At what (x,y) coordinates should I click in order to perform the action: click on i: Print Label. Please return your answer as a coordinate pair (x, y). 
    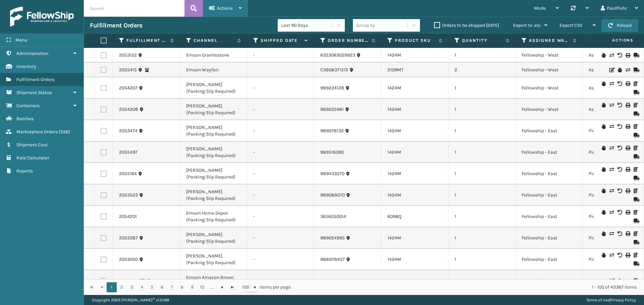
    Looking at the image, I should click on (628, 56).